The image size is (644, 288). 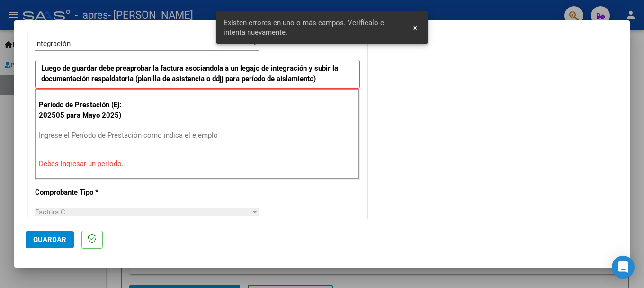 What do you see at coordinates (53, 43) in the screenshot?
I see `span: Integración` at bounding box center [53, 43].